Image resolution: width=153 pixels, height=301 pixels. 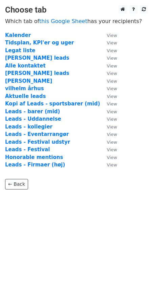 I want to click on strong: vilhelm århus, so click(x=24, y=88).